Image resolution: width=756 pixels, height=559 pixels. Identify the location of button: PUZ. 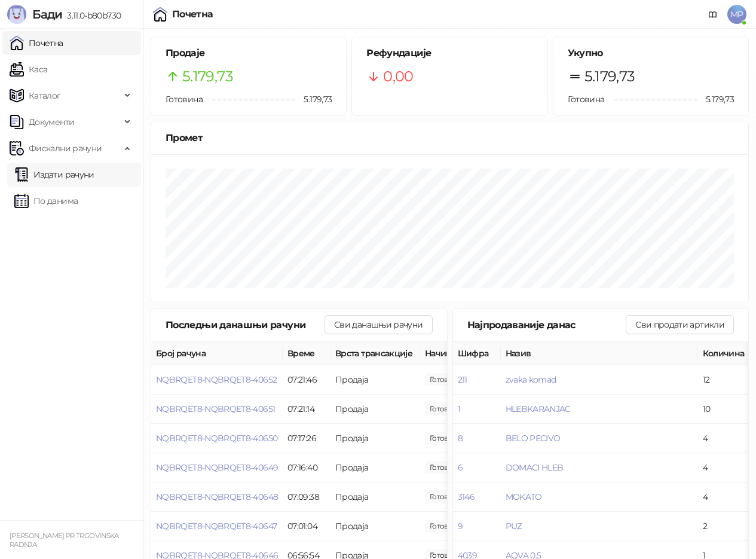
(514, 526).